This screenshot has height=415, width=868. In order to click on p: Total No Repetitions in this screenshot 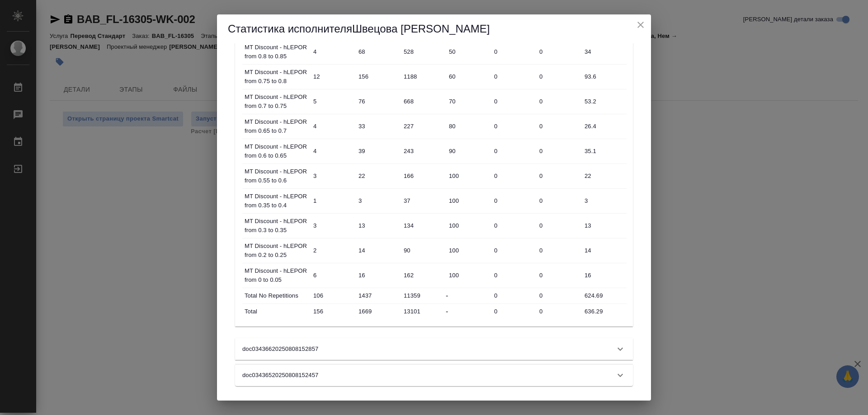, I will do `click(276, 296)`.